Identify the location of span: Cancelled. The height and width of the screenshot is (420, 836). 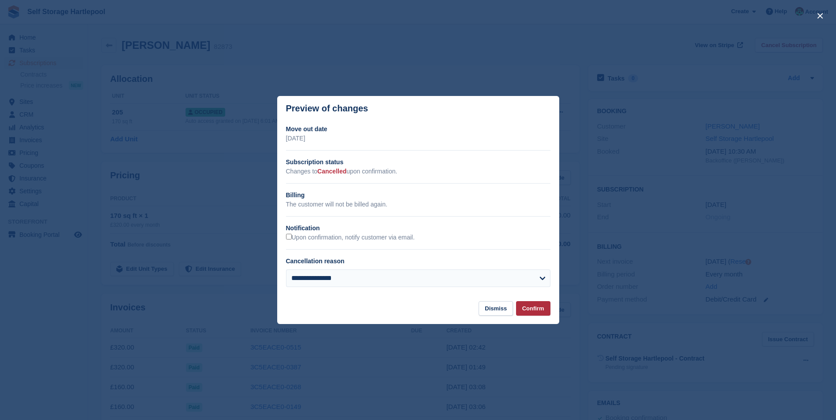
(332, 171).